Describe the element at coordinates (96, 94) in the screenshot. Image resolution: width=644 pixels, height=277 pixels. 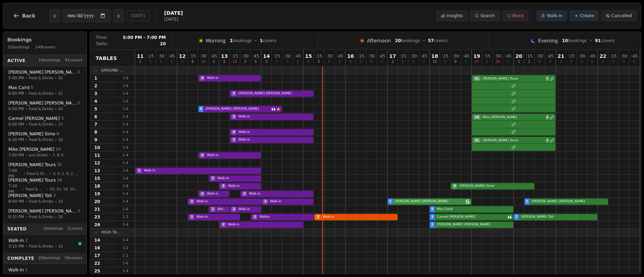
I see `span: 3` at that location.